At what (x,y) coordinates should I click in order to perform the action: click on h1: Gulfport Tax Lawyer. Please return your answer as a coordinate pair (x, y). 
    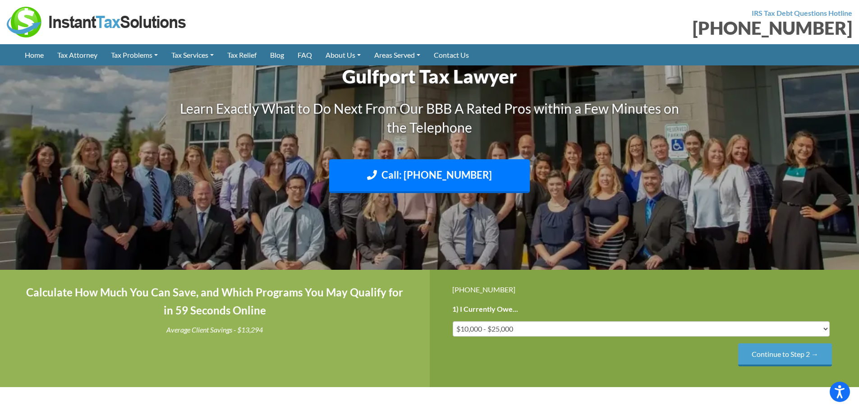
    Looking at the image, I should click on (430, 76).